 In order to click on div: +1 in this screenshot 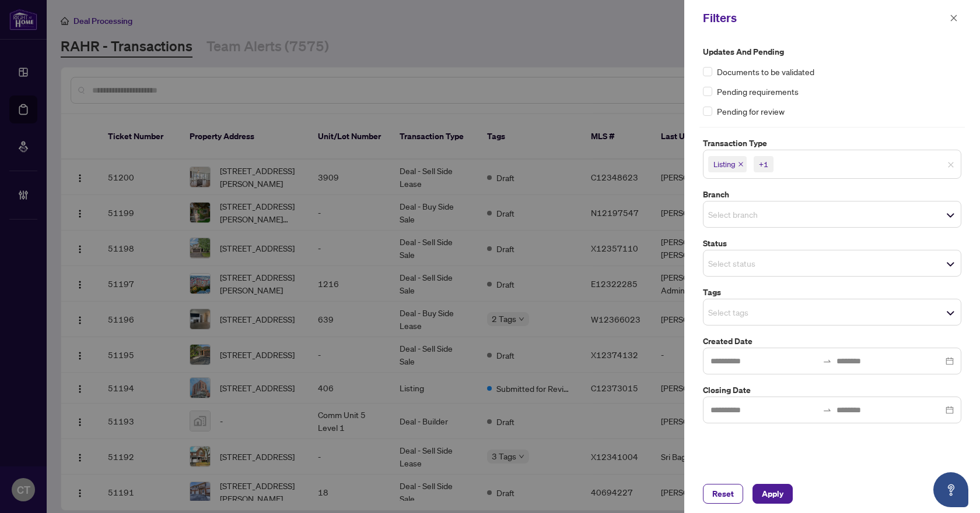, I will do `click(764, 165)`.